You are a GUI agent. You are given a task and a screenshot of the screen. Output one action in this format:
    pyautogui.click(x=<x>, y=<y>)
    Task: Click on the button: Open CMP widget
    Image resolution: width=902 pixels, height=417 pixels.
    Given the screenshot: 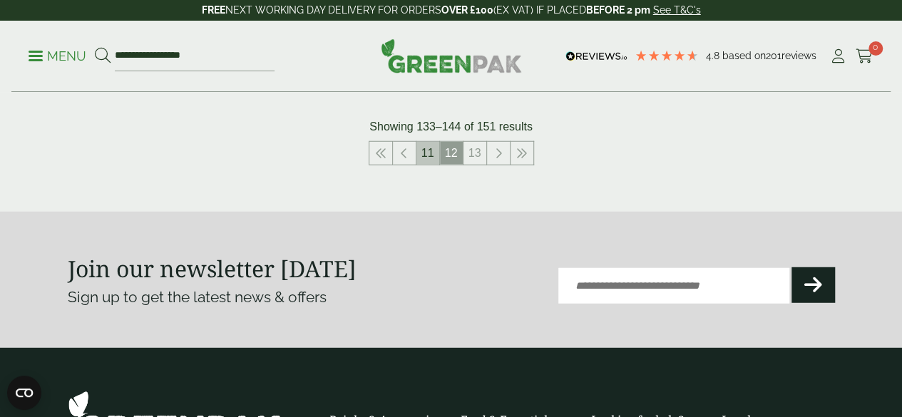 What is the action you would take?
    pyautogui.click(x=24, y=393)
    